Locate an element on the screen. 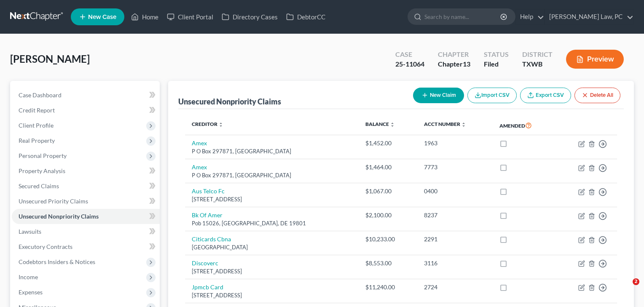 The height and width of the screenshot is (307, 644). a: Discoverc is located at coordinates (205, 263).